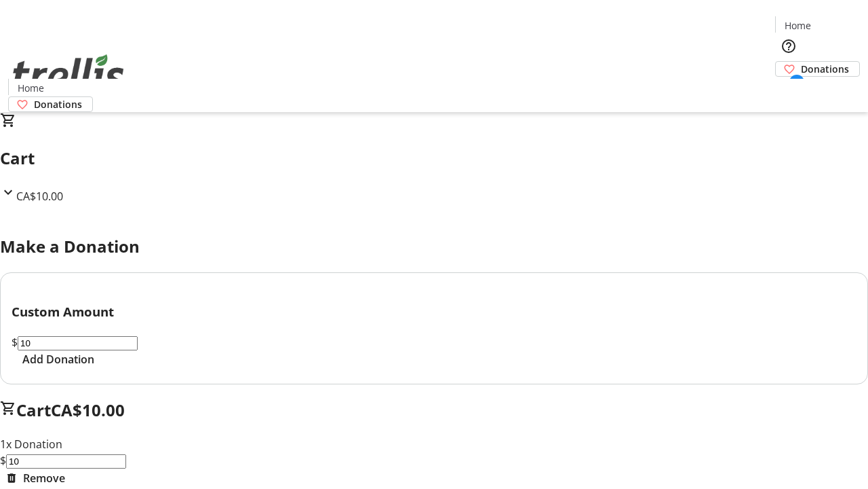  I want to click on span: Remove, so click(44, 478).